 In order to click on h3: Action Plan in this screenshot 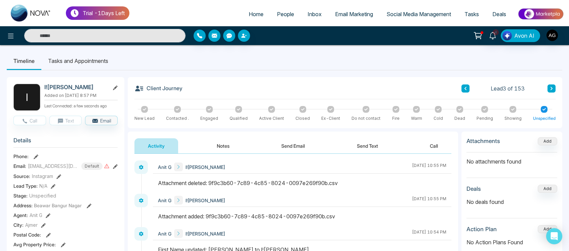, I will do `click(482, 229)`.